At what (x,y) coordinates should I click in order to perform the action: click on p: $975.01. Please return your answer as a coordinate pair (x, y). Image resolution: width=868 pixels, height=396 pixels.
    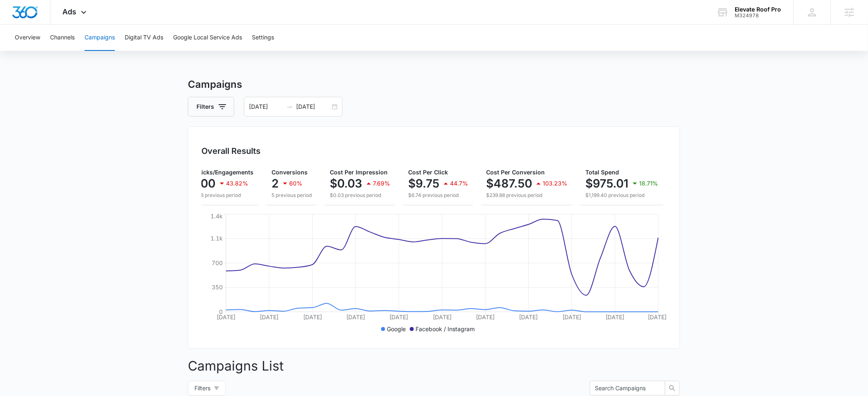
    Looking at the image, I should click on (607, 184).